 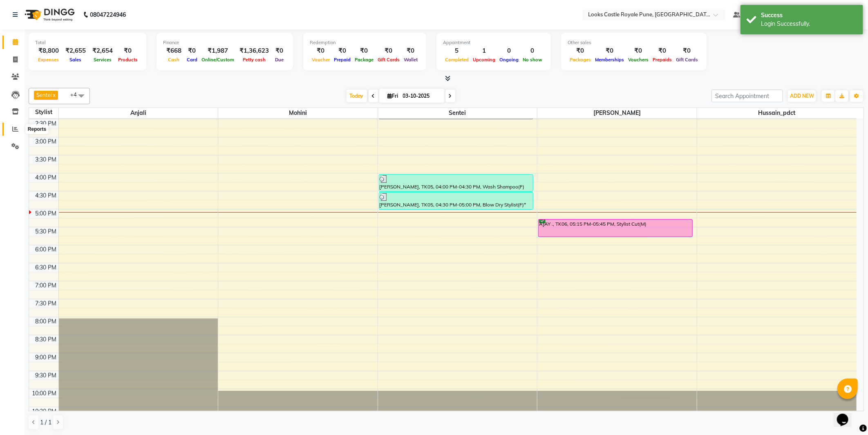 I want to click on span: Products, so click(x=128, y=60).